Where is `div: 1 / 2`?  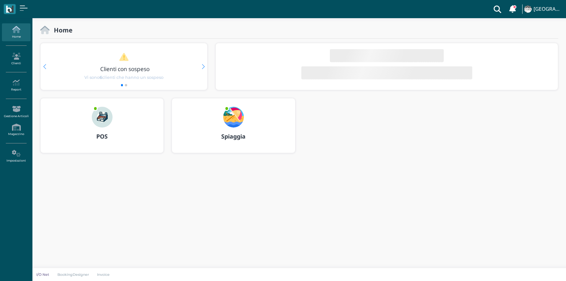 div: 1 / 2 is located at coordinates (124, 66).